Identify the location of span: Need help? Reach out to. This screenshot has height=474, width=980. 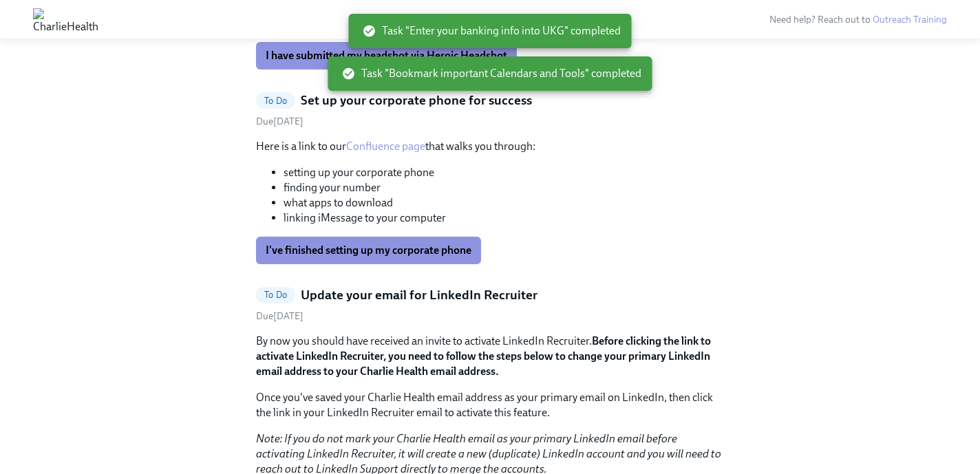
(858, 19).